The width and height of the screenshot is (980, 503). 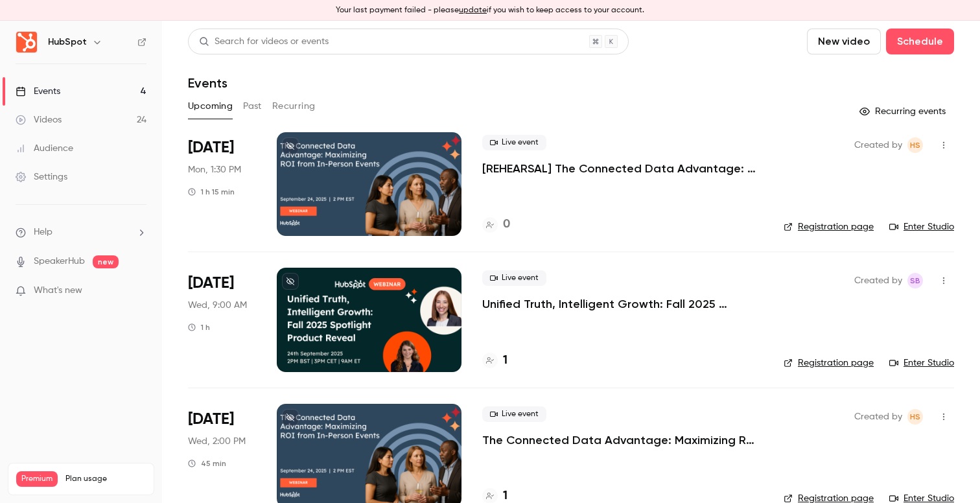 I want to click on button: update, so click(x=472, y=10).